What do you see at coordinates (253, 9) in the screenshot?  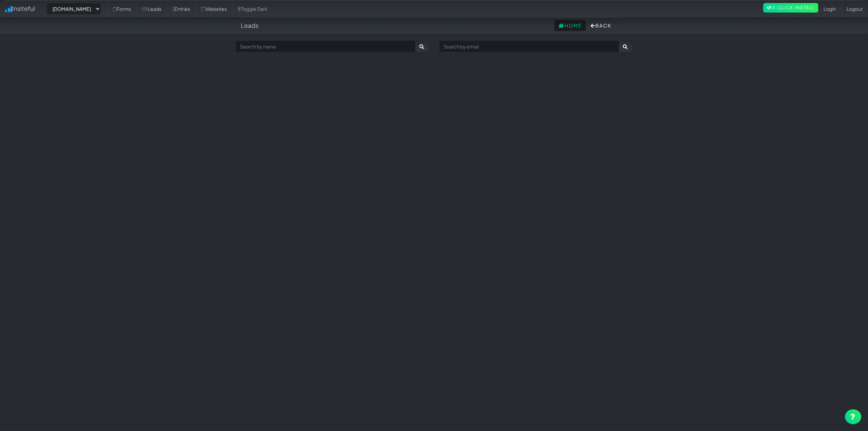 I see `a: Toggle Dark` at bounding box center [253, 9].